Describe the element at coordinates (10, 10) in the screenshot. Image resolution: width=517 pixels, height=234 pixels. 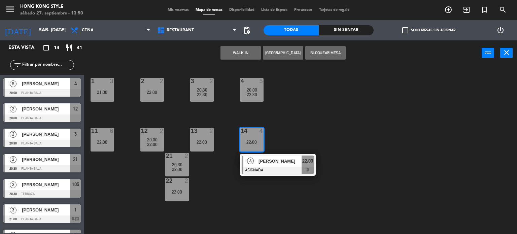
I see `button: menu` at that location.